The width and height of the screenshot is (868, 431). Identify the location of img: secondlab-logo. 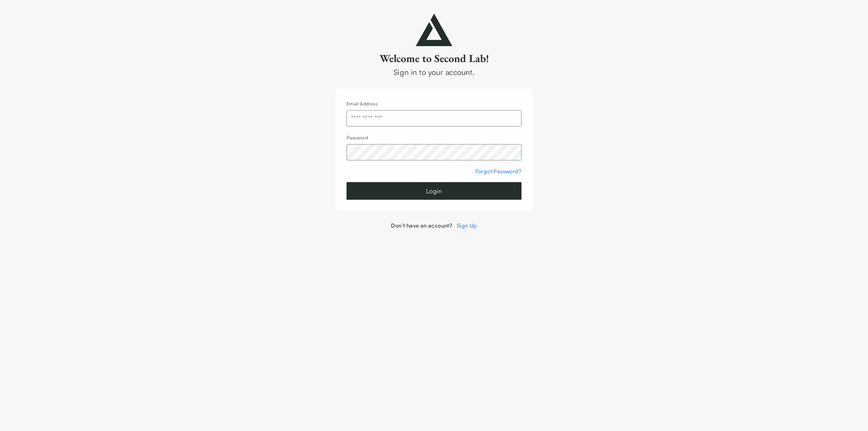
(434, 30).